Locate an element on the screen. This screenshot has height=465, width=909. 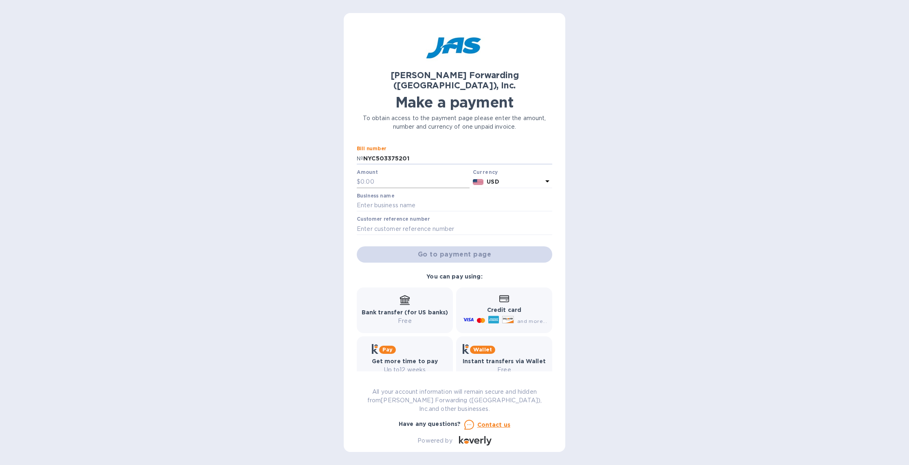
label: Bill number is located at coordinates (371, 149).